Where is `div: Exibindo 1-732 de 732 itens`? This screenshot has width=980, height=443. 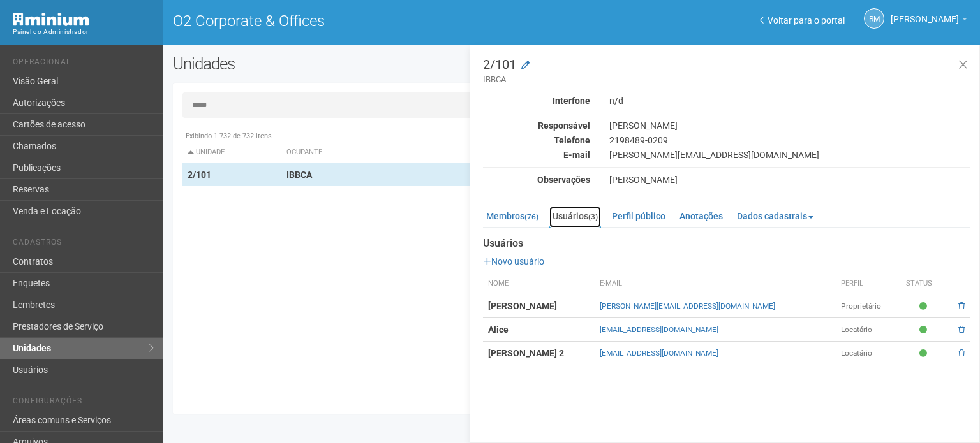
div: Exibindo 1-732 de 732 itens is located at coordinates (571, 136).